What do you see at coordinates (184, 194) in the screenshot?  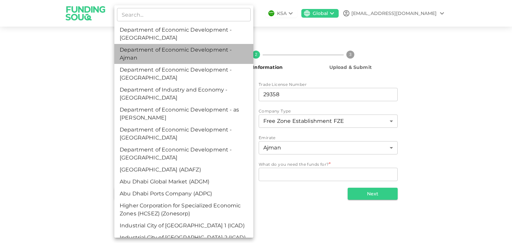 I see `li: Abu Dhabi Ports Company (ADPC)` at bounding box center [184, 194].